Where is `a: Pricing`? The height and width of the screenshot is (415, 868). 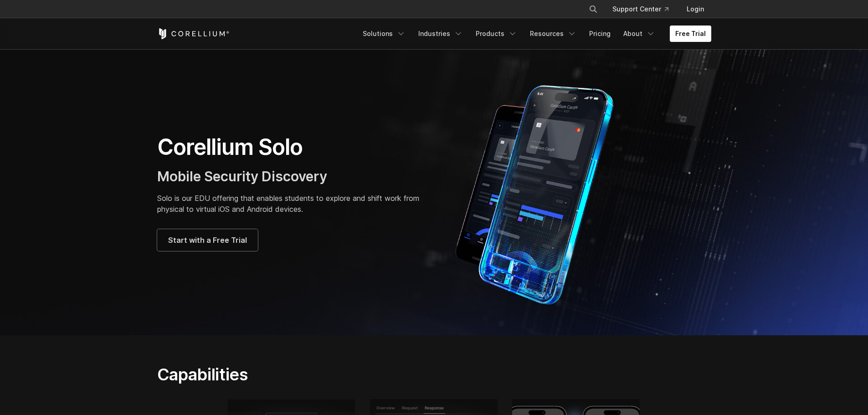
a: Pricing is located at coordinates (600, 34).